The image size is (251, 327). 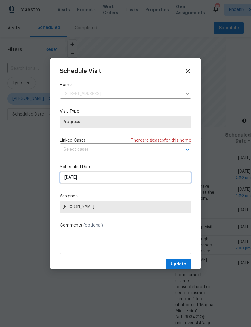 What do you see at coordinates (125, 167) in the screenshot?
I see `label: Scheduled Date` at bounding box center [125, 167].